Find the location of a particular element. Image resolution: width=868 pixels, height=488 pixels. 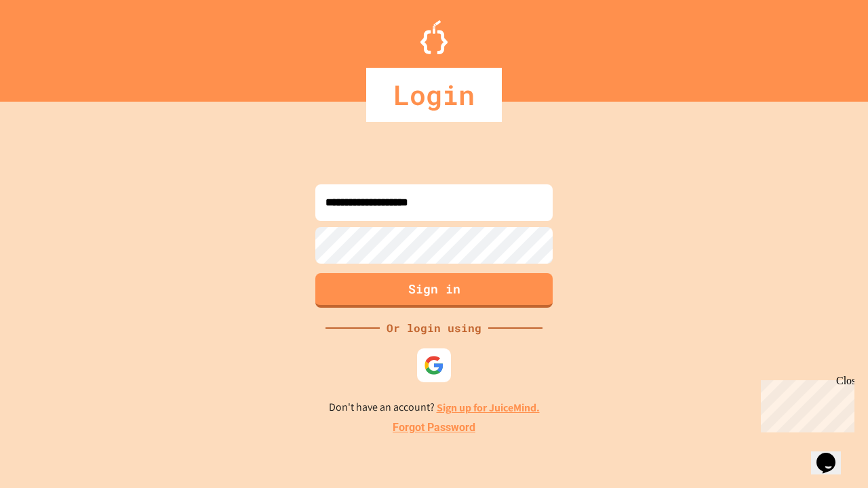

img: Logo.svg is located at coordinates (434, 37).